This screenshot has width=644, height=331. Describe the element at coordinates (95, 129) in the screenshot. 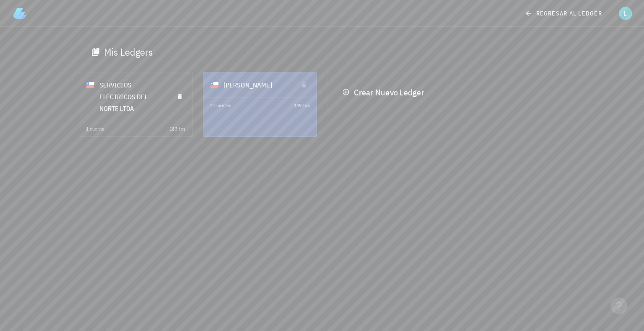

I see `div: 1 cuenta` at that location.